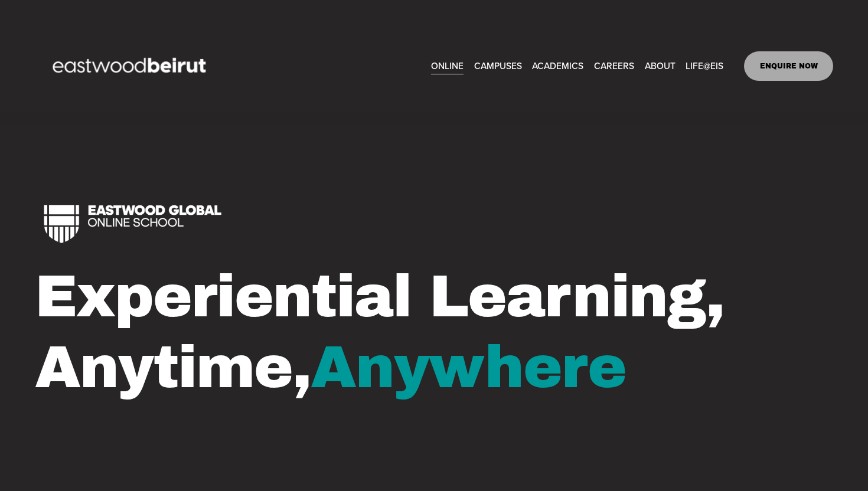 The width and height of the screenshot is (868, 491). Describe the element at coordinates (660, 66) in the screenshot. I see `span: ABOUT` at that location.